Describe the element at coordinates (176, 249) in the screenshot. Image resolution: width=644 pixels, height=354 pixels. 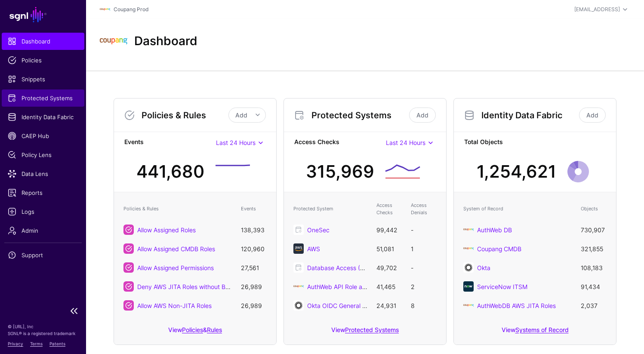
I see `a: Allow Assigned CMDB Roles` at that location.